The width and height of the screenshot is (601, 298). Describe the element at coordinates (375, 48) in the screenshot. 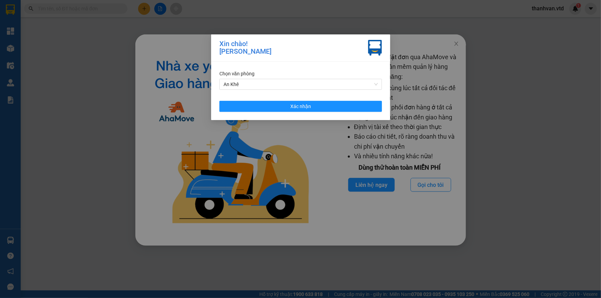

I see `img: vxr-icon` at that location.